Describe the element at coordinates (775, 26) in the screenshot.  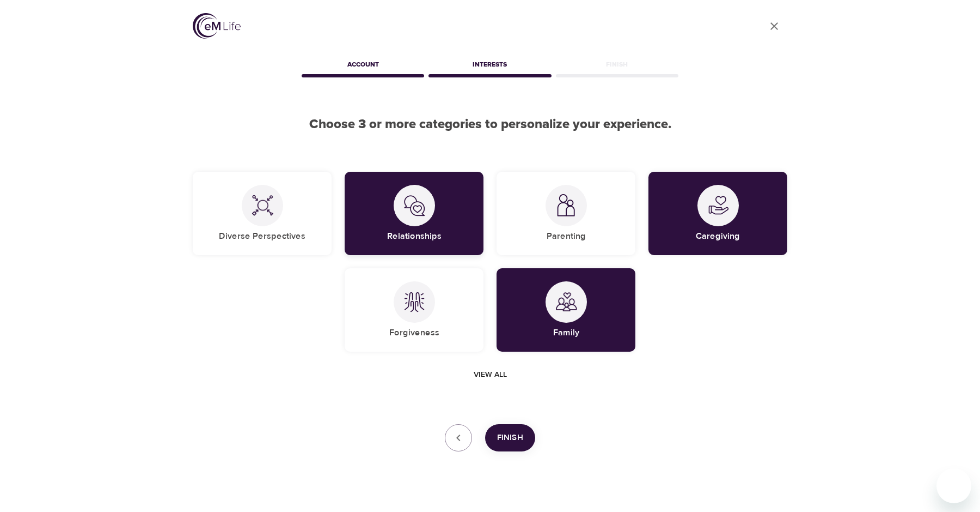
I see `a: close` at that location.